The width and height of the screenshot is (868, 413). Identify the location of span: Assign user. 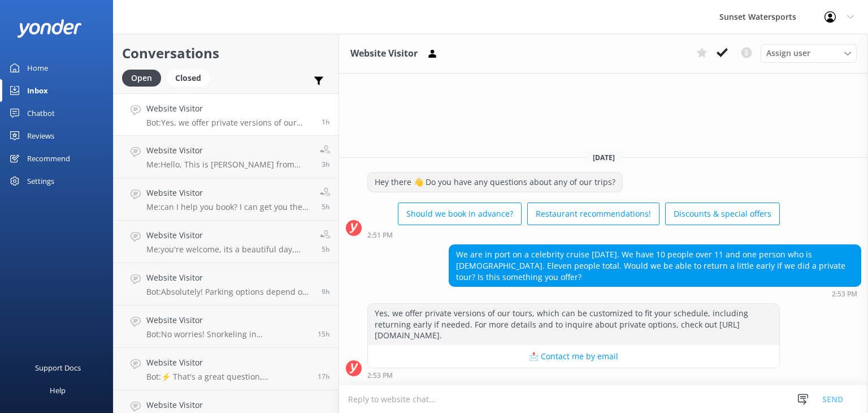
(788, 53).